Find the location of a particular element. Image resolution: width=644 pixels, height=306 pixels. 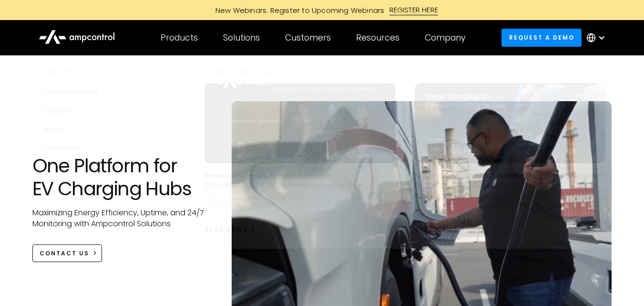

div: CONTACT US is located at coordinates (65, 253).